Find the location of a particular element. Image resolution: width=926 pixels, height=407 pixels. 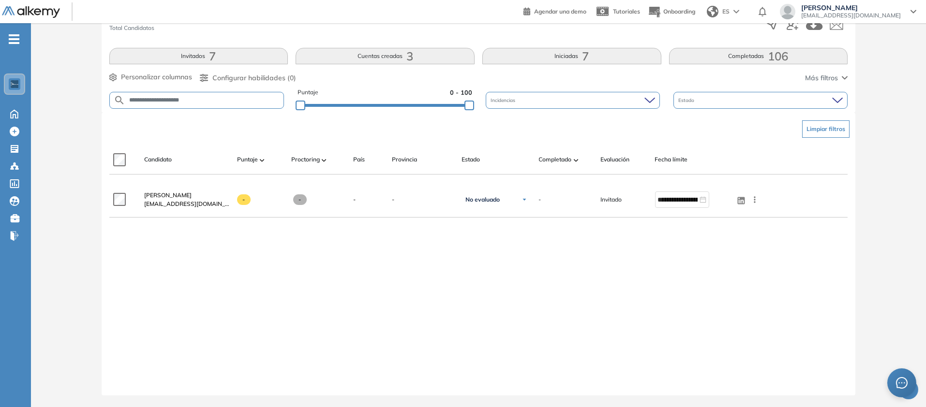

span: Invitado is located at coordinates (611, 200).